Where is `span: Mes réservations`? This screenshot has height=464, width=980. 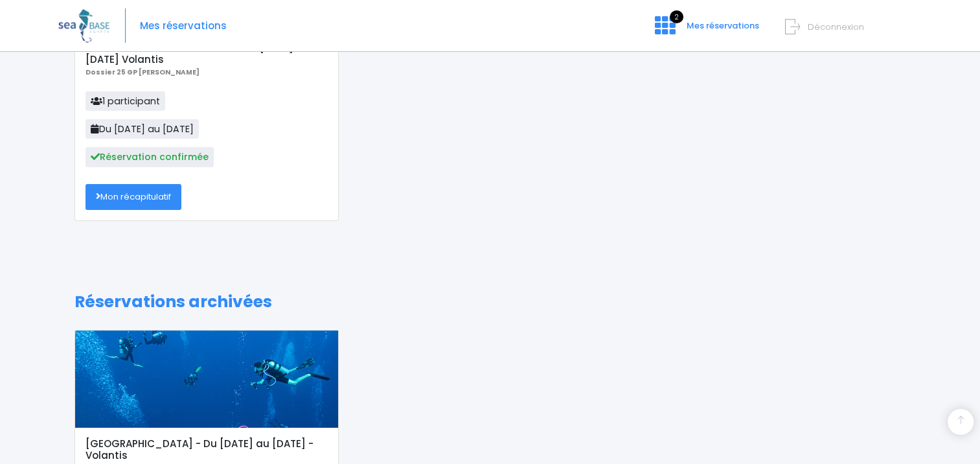
span: Mes réservations is located at coordinates (723, 25).